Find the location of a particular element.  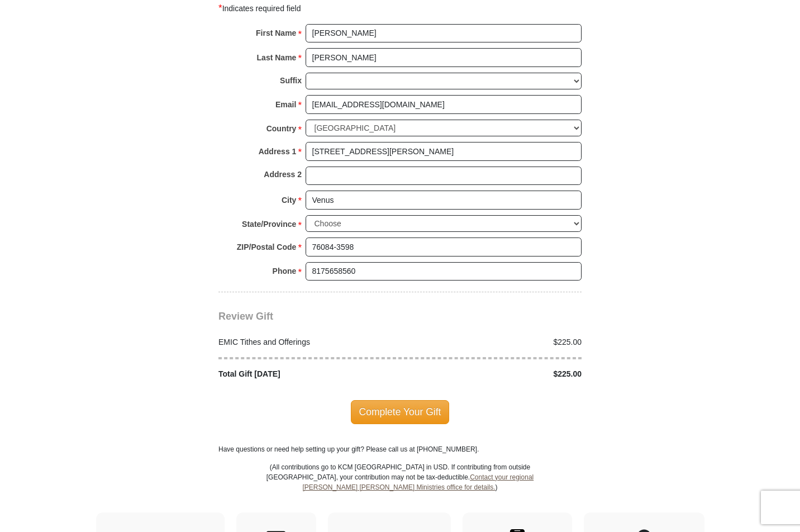

strong: Last Name is located at coordinates (276, 57).